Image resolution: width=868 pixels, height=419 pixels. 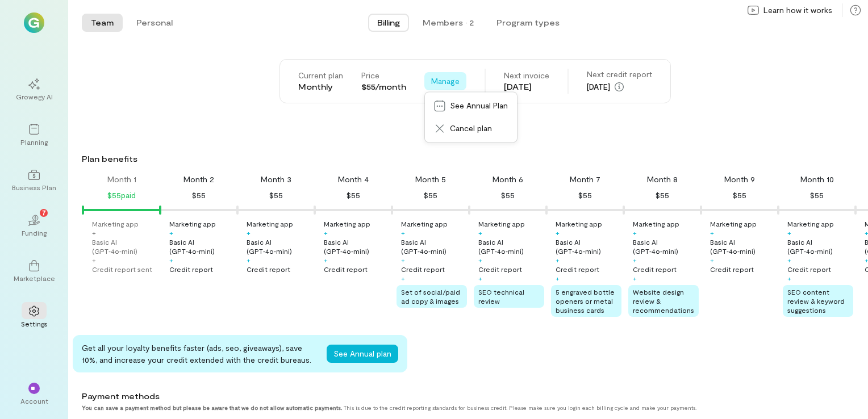 I want to click on strong: You can save a payment method but please be aware that we do not allow automatic payments., so click(x=212, y=408).